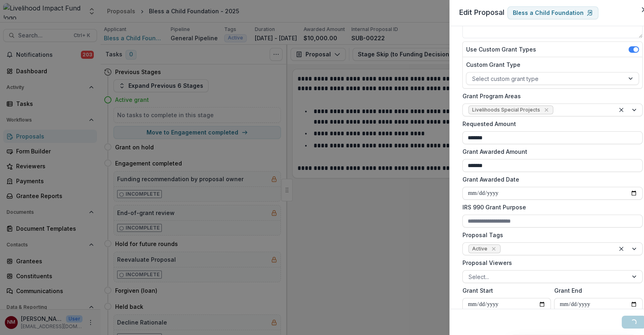  What do you see at coordinates (550, 96) in the screenshot?
I see `label: Grant Program Areas` at bounding box center [550, 96].